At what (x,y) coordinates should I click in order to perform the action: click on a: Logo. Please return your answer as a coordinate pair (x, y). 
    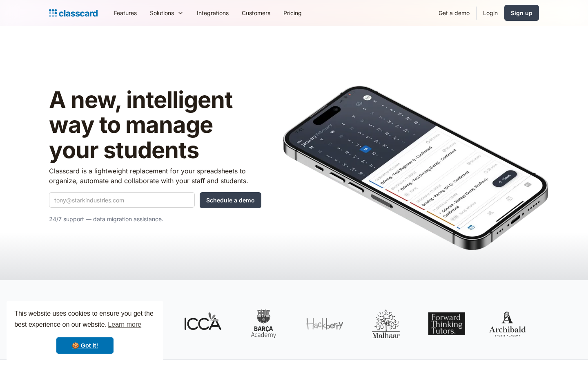
    Looking at the image, I should click on (73, 13).